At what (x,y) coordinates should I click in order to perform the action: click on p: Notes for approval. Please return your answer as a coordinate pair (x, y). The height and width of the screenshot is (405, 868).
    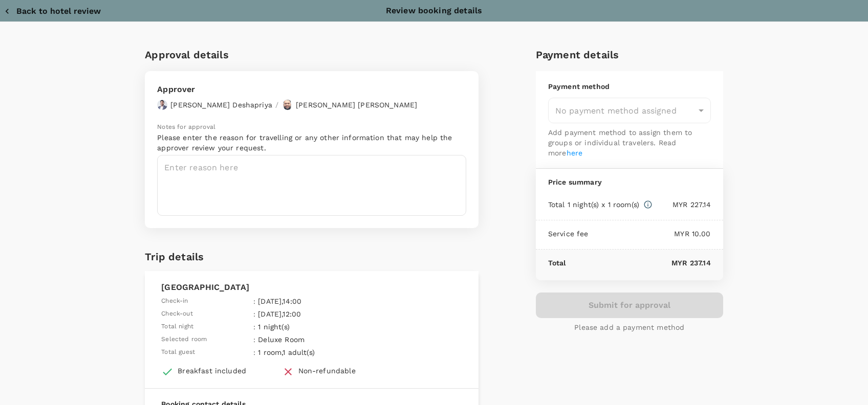
    Looking at the image, I should click on (312, 127).